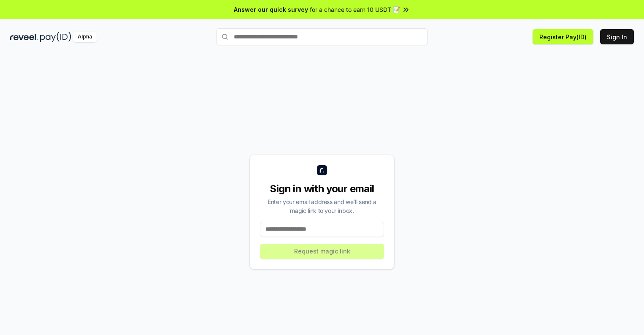 This screenshot has height=335, width=644. Describe the element at coordinates (355, 10) in the screenshot. I see `span: for a chance to earn 10 USDT 📝` at that location.